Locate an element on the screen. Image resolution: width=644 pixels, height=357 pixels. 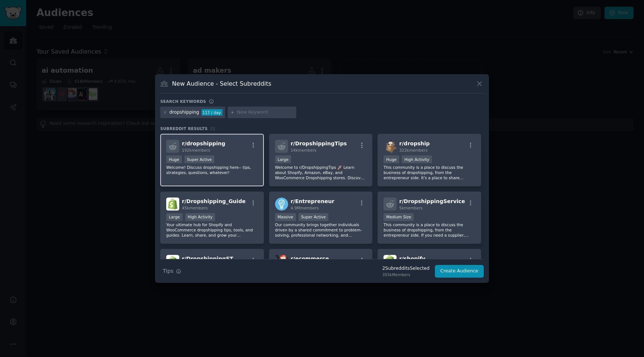
span: r/ DropshippingST is located at coordinates (207, 258).